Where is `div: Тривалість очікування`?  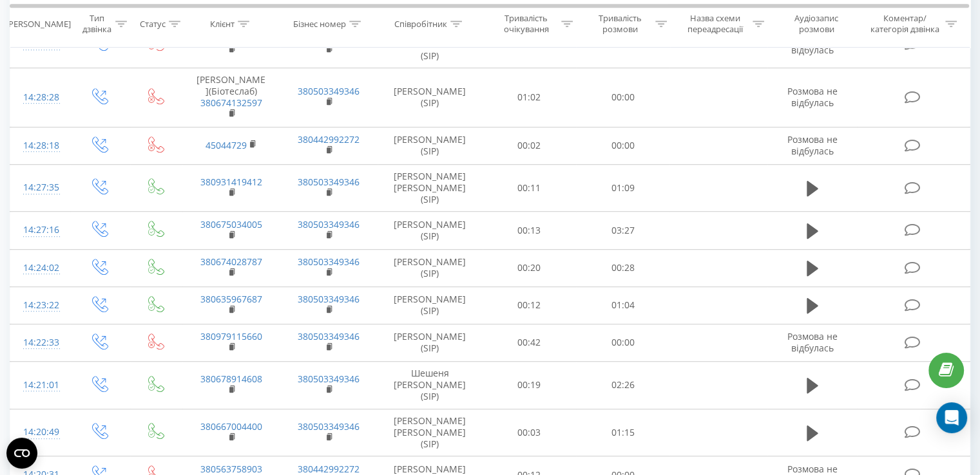 div: Тривалість очікування is located at coordinates (526, 25).